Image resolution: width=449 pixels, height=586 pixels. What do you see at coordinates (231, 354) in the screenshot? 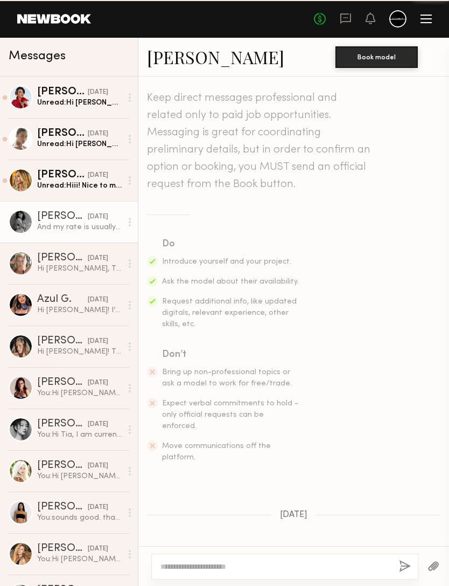
I see `div: Don’t` at bounding box center [231, 354].